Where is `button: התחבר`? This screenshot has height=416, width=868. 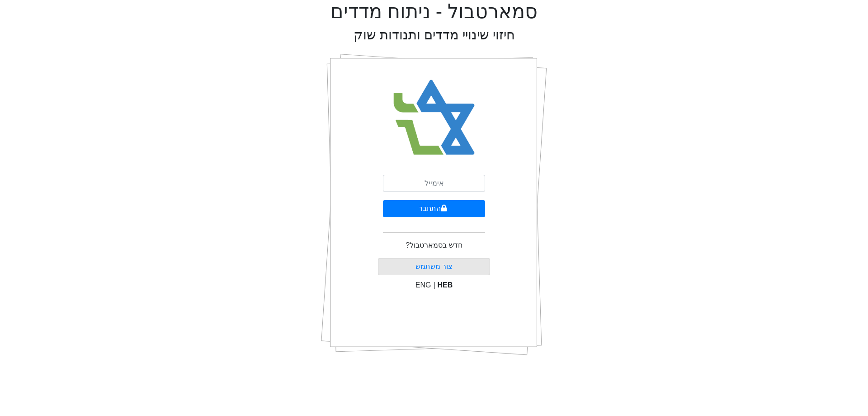 button: התחבר is located at coordinates (434, 209).